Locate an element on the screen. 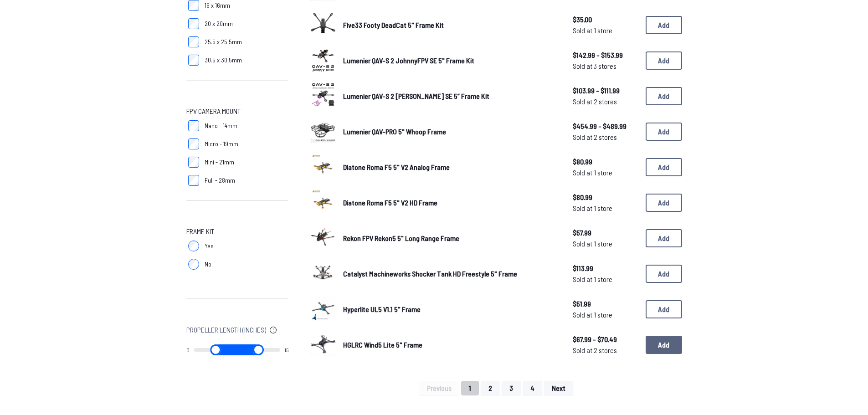 This screenshot has height=415, width=868. span: $57.99 is located at coordinates (606, 233).